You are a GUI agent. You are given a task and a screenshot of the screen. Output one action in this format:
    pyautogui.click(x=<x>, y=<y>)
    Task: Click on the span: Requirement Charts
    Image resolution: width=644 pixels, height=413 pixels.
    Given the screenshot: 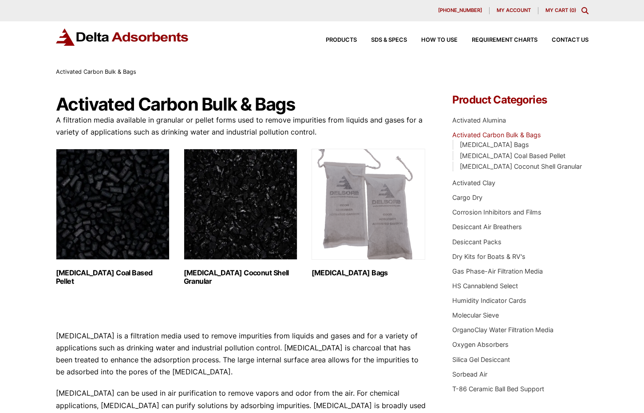 What is the action you would take?
    pyautogui.click(x=505, y=40)
    